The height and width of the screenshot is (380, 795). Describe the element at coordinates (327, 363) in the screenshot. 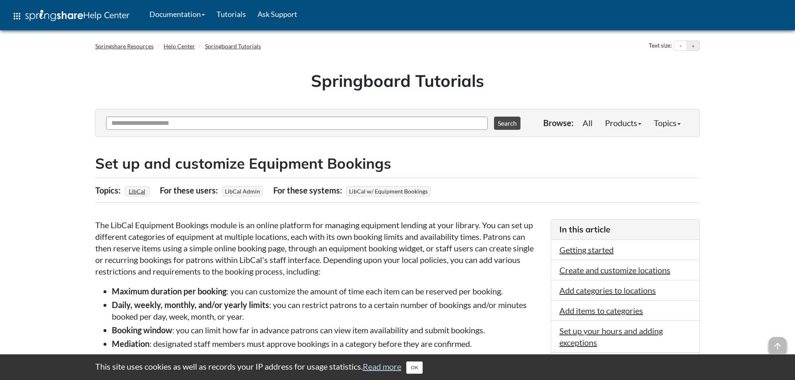

I see `li: : patrons will be prompted to authenticate via before they can submit a booking.` at that location.